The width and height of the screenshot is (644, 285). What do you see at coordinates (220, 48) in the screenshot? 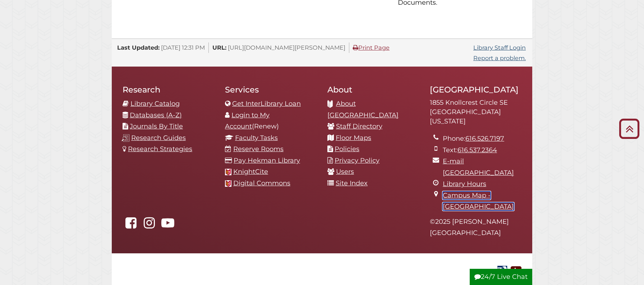
I see `span: URL:` at bounding box center [220, 48].